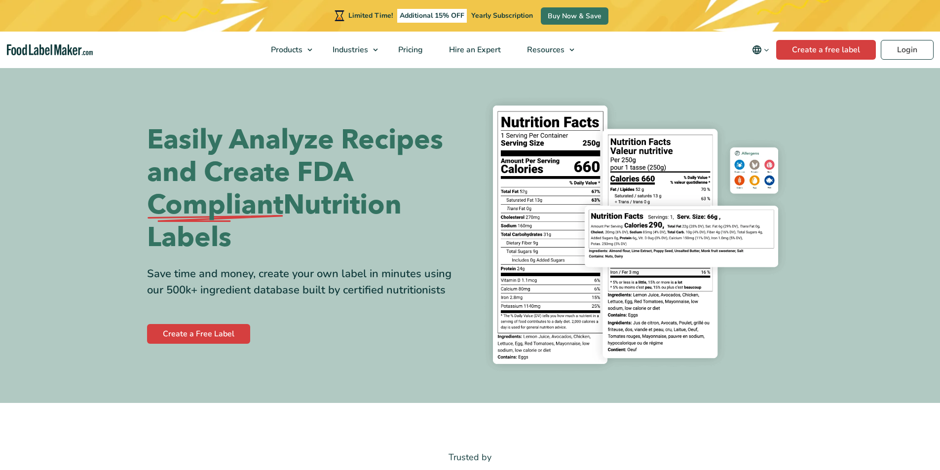  Describe the element at coordinates (198, 334) in the screenshot. I see `a: Create a Free Label` at that location.